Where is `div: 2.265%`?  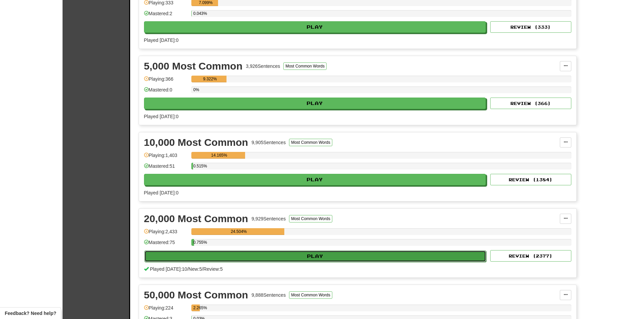
div: 2.265% is located at coordinates (196, 308).